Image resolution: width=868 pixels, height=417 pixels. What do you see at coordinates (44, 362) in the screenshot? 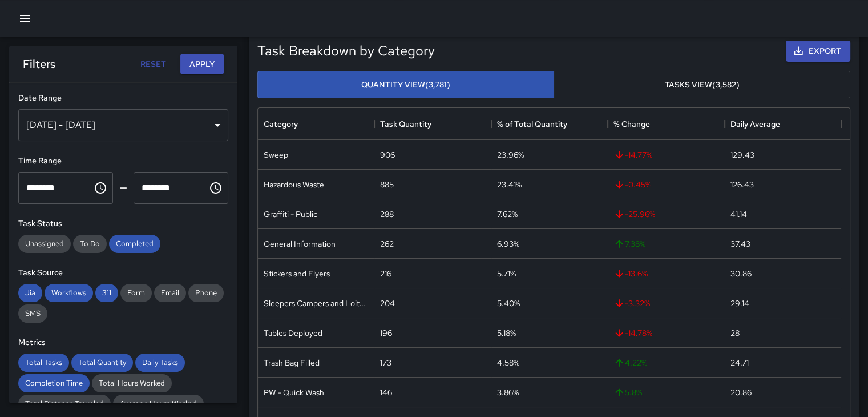
I see `span: Total Tasks` at bounding box center [44, 362].